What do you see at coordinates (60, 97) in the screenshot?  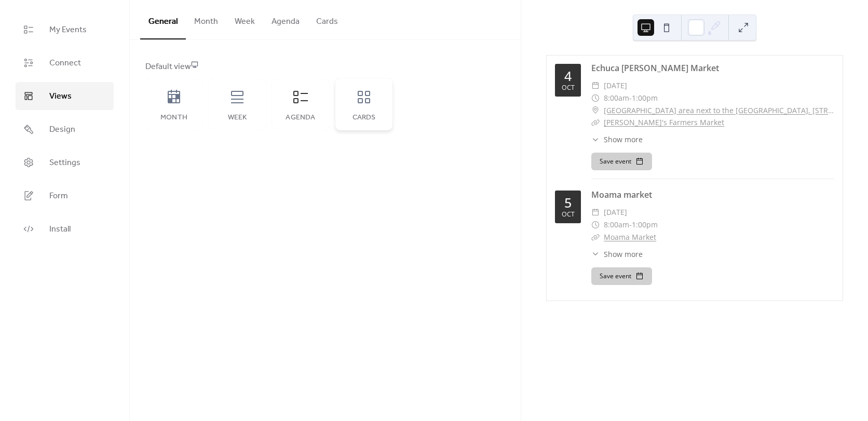 I see `span: Views` at bounding box center [60, 97].